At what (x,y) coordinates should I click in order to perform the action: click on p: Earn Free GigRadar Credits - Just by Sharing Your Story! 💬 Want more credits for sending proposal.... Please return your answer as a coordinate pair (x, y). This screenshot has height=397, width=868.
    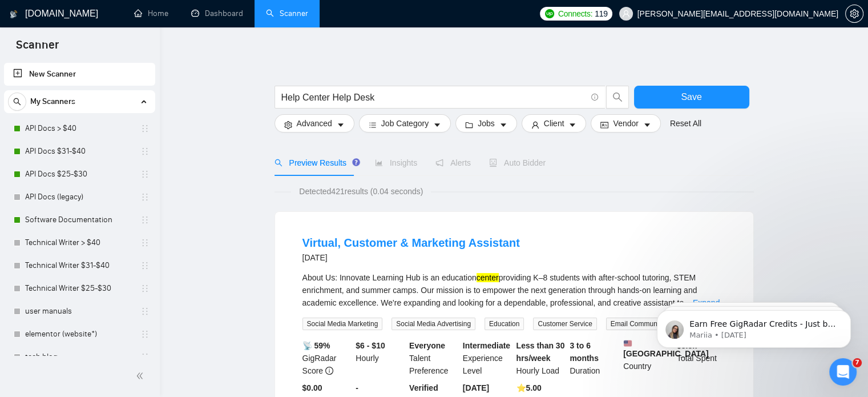
    Looking at the image, I should click on (123, 39).